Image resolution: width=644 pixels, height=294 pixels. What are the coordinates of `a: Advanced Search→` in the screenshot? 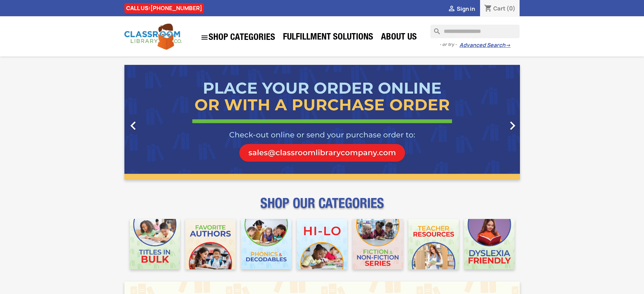 It's located at (484, 45).